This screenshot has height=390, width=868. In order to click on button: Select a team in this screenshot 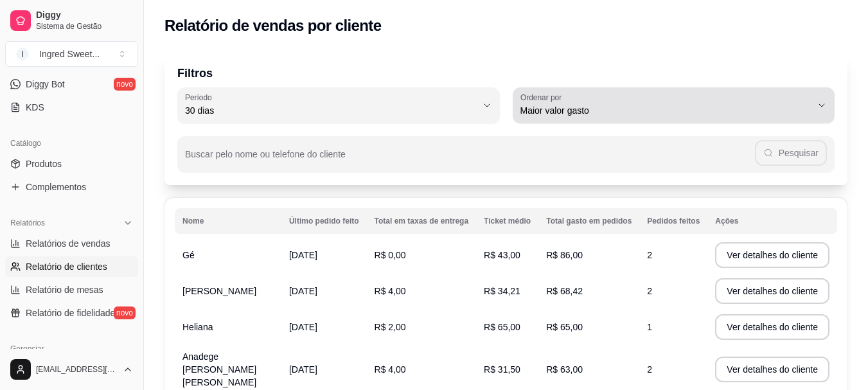, I will do `click(71, 54)`.